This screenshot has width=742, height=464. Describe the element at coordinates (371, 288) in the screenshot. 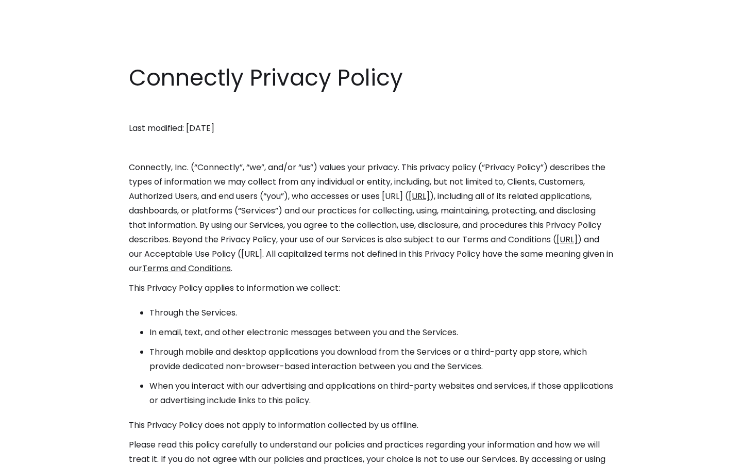

I see `p: This Privacy Policy applies to information we collect:` at that location.